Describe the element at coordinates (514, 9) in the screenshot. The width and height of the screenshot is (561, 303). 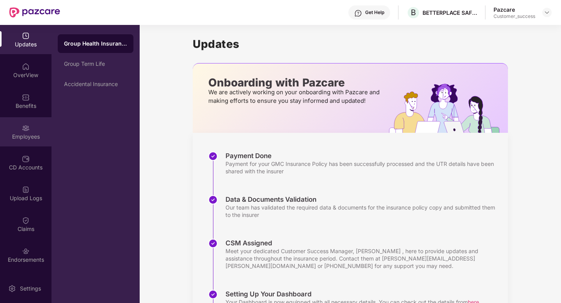
I see `div: Pazcare` at that location.